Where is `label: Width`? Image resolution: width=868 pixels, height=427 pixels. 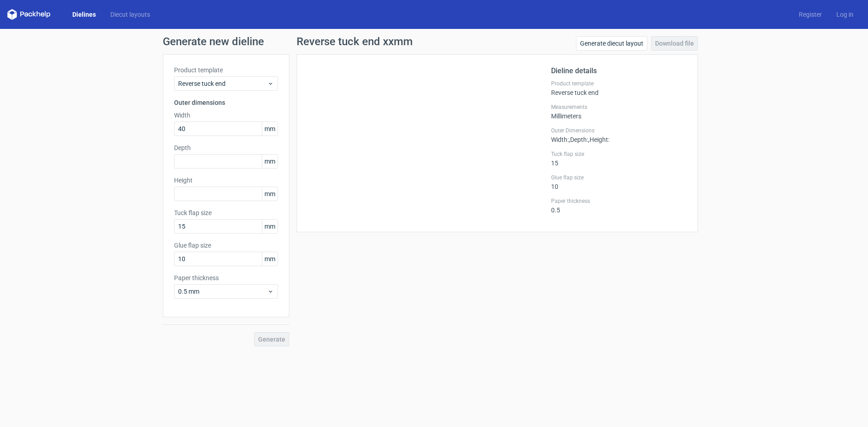
label: Width is located at coordinates (226, 116).